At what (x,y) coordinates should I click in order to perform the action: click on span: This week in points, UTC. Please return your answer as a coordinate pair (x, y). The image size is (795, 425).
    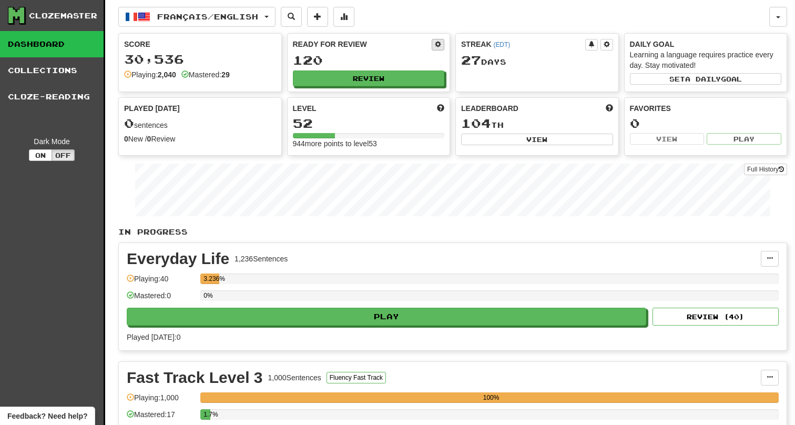
    Looking at the image, I should click on (609, 108).